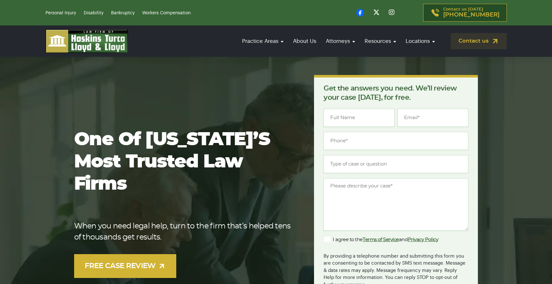  I want to click on input: Email*, so click(433, 118).